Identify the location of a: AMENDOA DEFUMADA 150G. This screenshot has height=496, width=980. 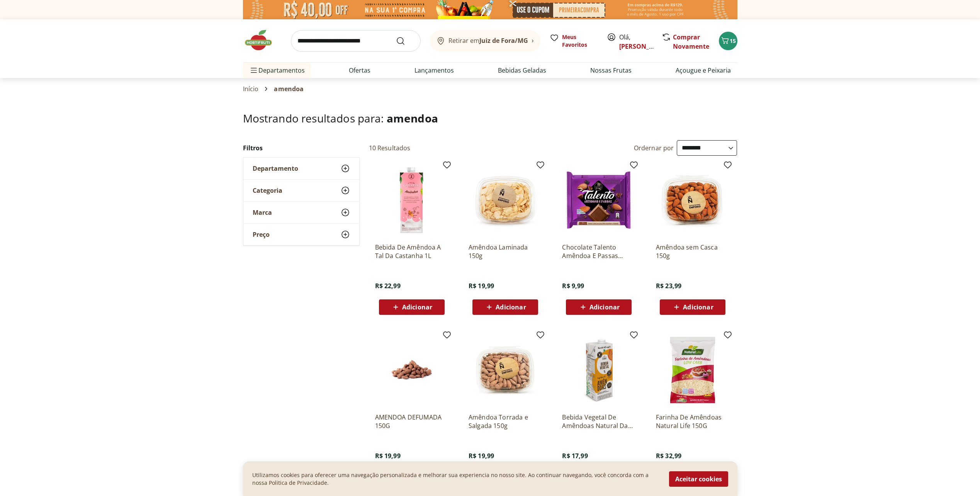
(412, 421).